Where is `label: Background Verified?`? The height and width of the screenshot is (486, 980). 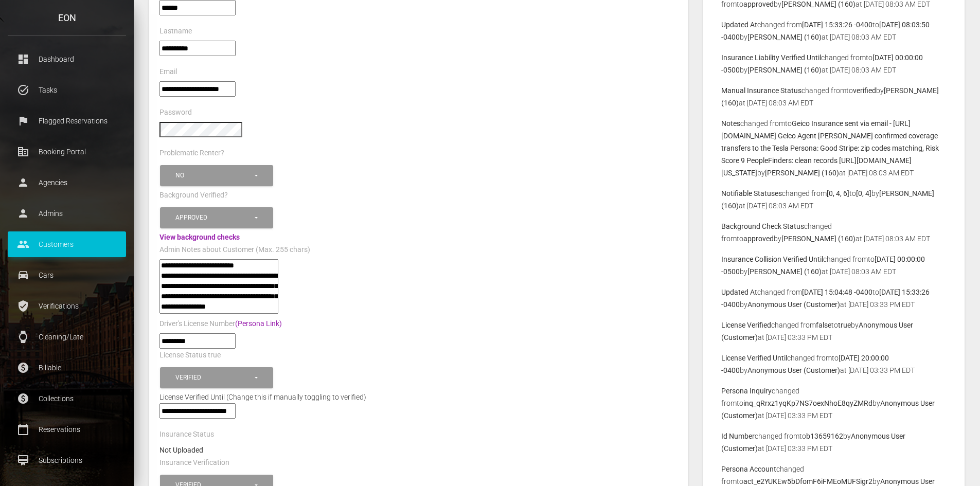 label: Background Verified? is located at coordinates (194, 196).